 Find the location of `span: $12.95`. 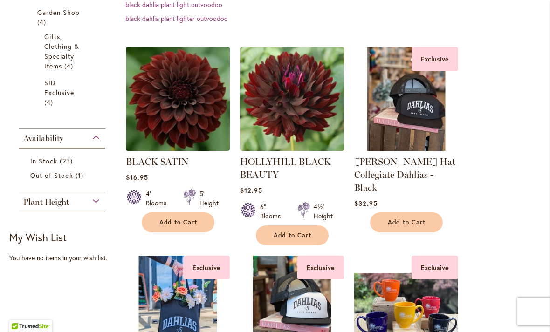

span: $12.95 is located at coordinates (251, 190).